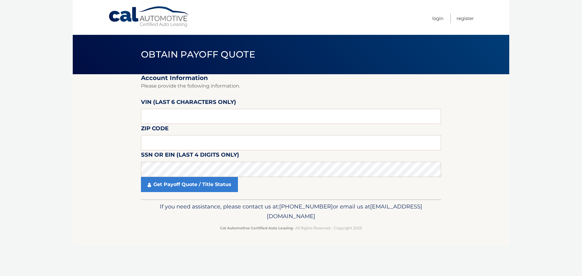 This screenshot has width=582, height=276. Describe the element at coordinates (291, 86) in the screenshot. I see `p: Please provide the following information.` at that location.